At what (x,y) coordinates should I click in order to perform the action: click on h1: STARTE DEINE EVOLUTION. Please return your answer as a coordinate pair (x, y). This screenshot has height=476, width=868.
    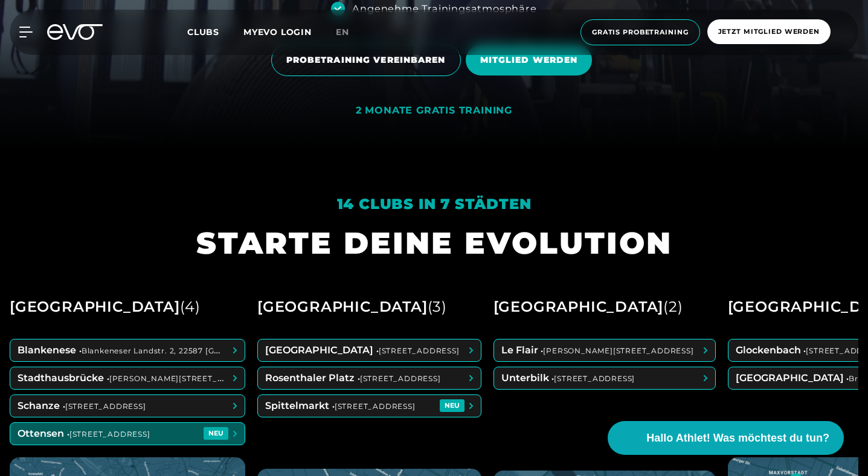
    Looking at the image, I should click on (435, 243).